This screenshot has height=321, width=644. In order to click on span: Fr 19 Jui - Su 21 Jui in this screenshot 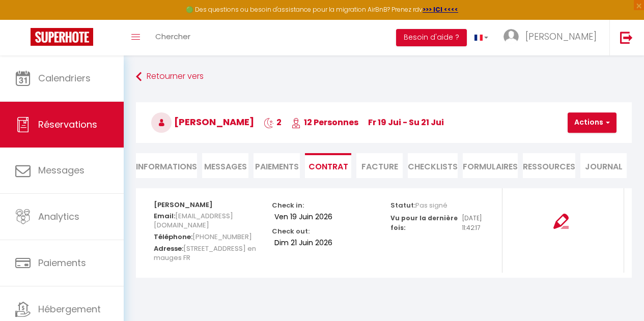, I will do `click(406, 122)`.